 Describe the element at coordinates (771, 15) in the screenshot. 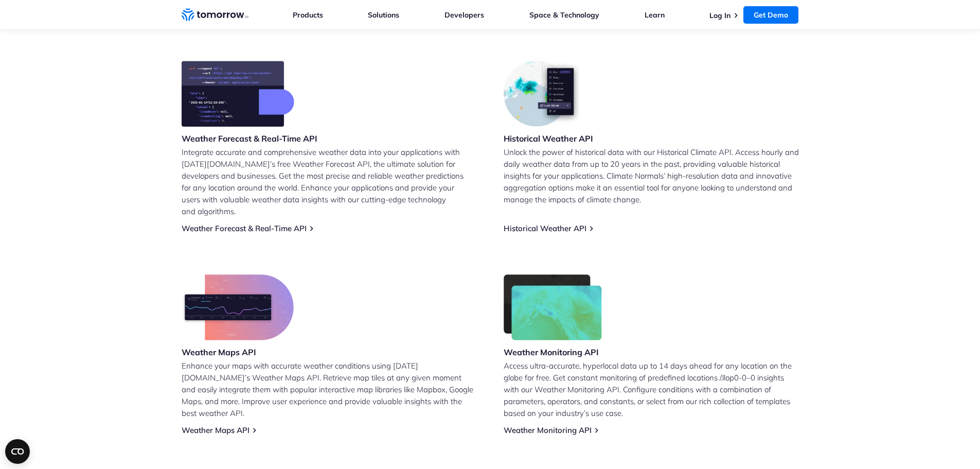

I see `a: Get Demo` at that location.